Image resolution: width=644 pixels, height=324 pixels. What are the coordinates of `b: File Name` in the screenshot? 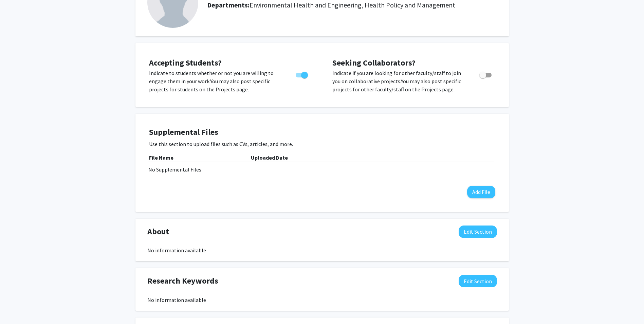 It's located at (161, 158).